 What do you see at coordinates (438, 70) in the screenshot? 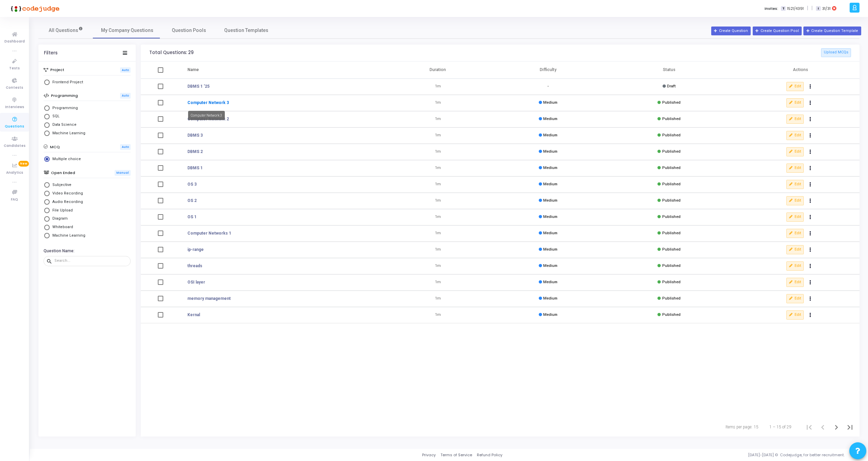
I see `th: Duration` at bounding box center [438, 70].